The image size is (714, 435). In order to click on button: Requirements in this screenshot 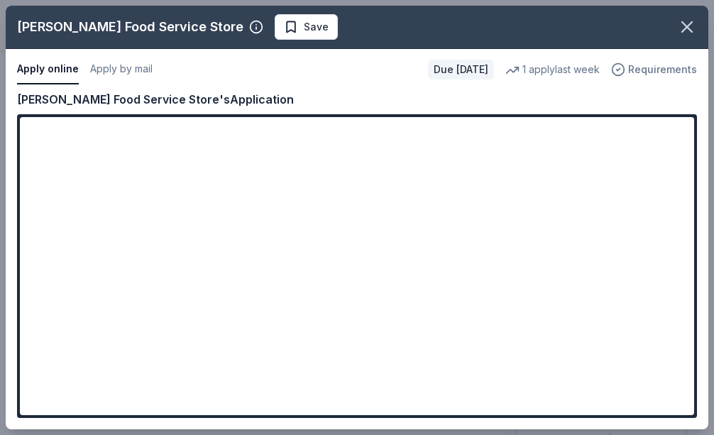, I will do `click(654, 70)`.